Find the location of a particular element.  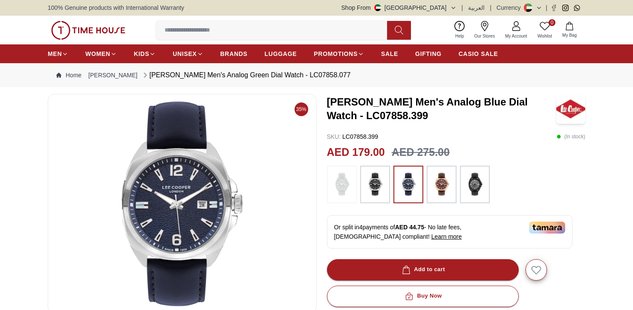

a: SALE is located at coordinates (390, 54).